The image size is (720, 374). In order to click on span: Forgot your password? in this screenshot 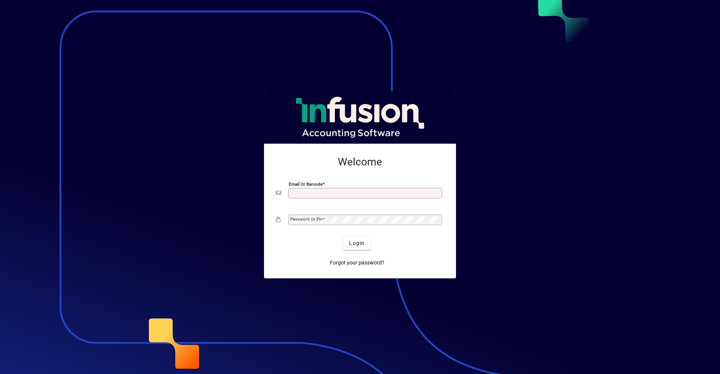, I will do `click(357, 262)`.